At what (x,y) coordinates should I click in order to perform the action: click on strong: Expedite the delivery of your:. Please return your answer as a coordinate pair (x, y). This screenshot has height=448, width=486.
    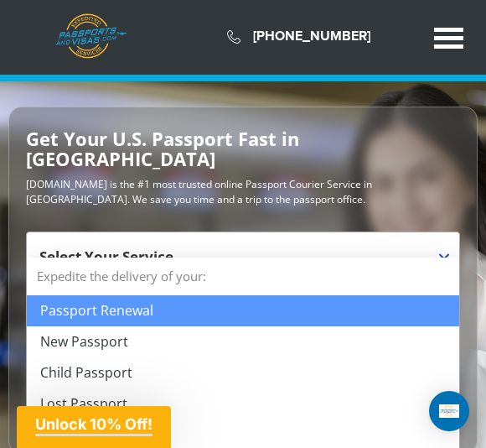
    Looking at the image, I should click on (243, 276).